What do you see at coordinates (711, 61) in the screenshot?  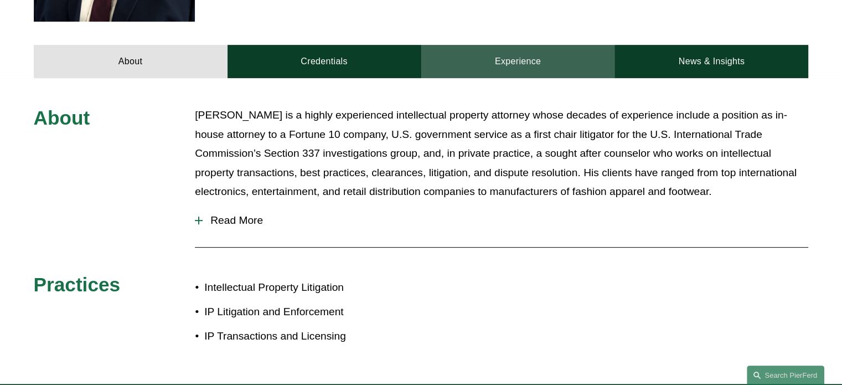 I see `a: News & Insights` at bounding box center [711, 61].